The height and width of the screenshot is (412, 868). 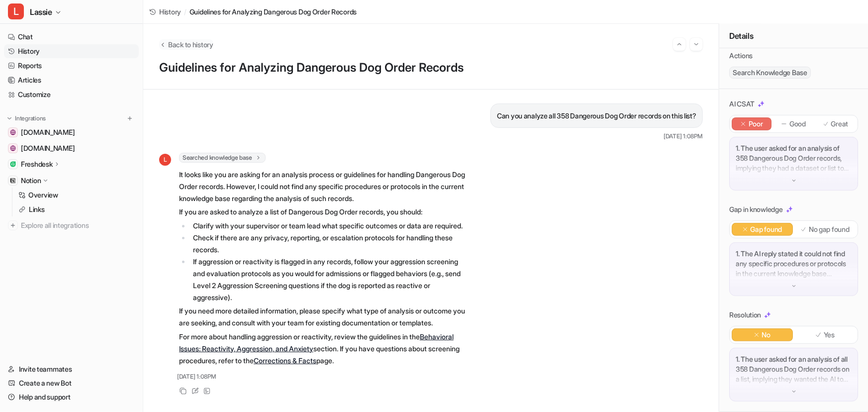 What do you see at coordinates (770, 72) in the screenshot?
I see `span: Search Knowledge Base` at bounding box center [770, 72].